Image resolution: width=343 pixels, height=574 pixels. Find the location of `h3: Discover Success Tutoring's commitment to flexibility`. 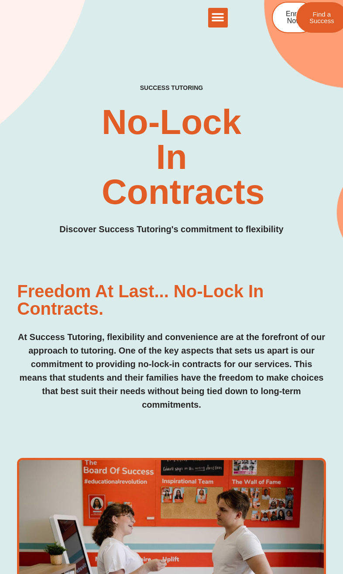

h3: Discover Success Tutoring's commitment to flexibility is located at coordinates (171, 229).